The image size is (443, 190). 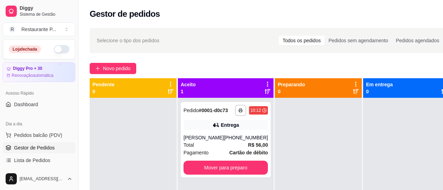 I want to click on p: 1, so click(x=188, y=92).